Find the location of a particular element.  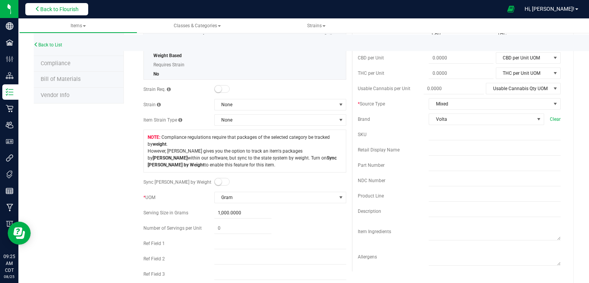

inline-svg: Distribution is located at coordinates (10, 75).